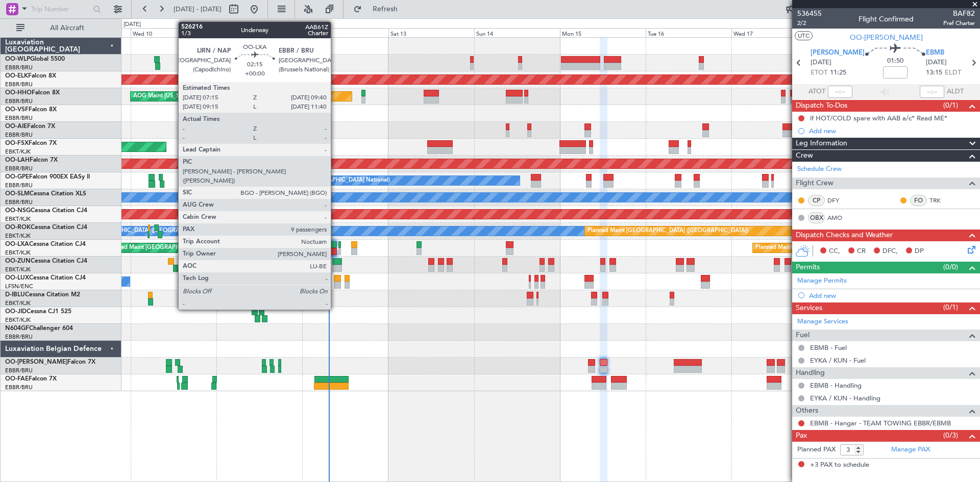 This screenshot has height=482, width=980. I want to click on button: Refresh, so click(379, 9).